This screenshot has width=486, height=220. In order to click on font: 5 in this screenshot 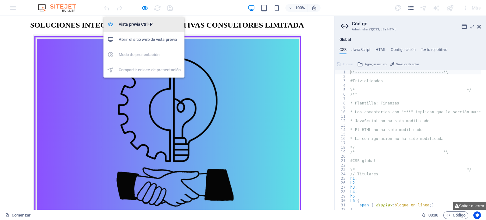, I will do `click(344, 90)`.